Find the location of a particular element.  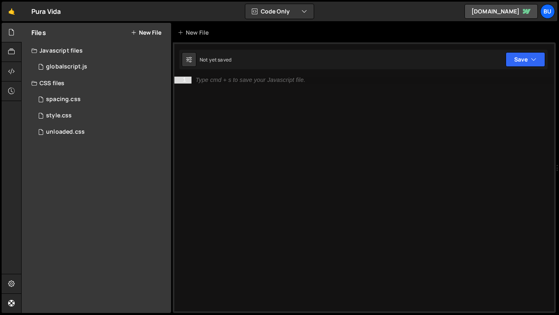

div: Type cmd + s to save your Javascript file. is located at coordinates (250, 80).